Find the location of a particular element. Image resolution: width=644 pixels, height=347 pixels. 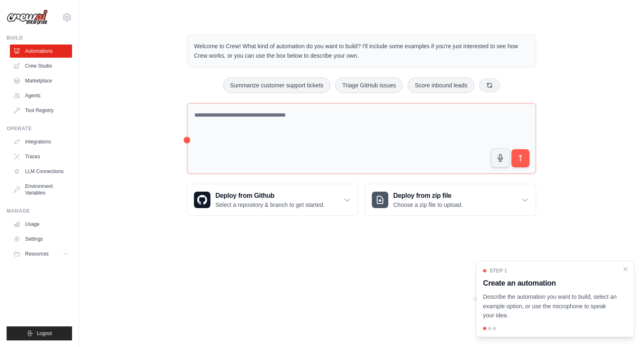

p: Welcome to Crew! What kind of automation do you want to build? I'll include some examples if you'... is located at coordinates (361, 51).